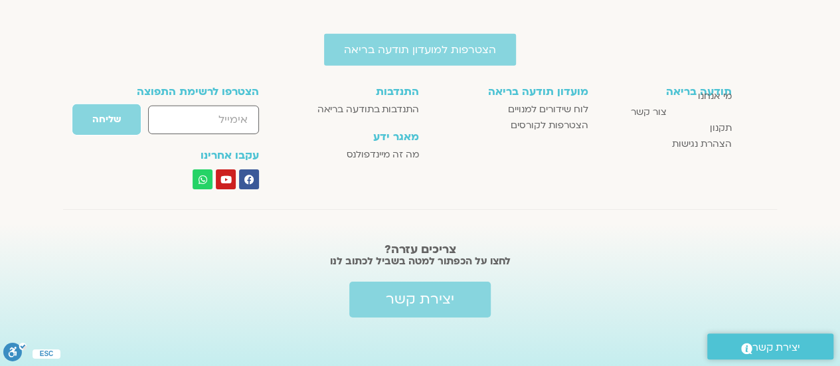 The width and height of the screenshot is (840, 366). Describe the element at coordinates (382, 155) in the screenshot. I see `span: מה זה מיינדפולנס` at that location.